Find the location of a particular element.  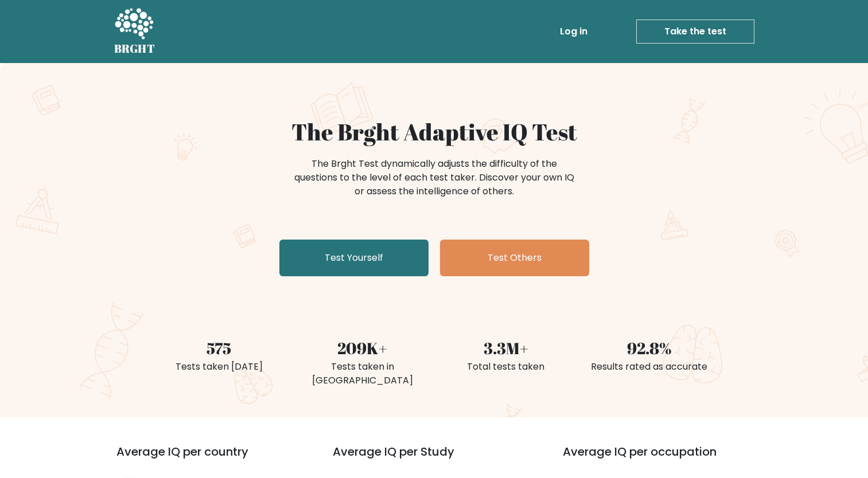

h3: Average IQ per Study is located at coordinates (433, 458).